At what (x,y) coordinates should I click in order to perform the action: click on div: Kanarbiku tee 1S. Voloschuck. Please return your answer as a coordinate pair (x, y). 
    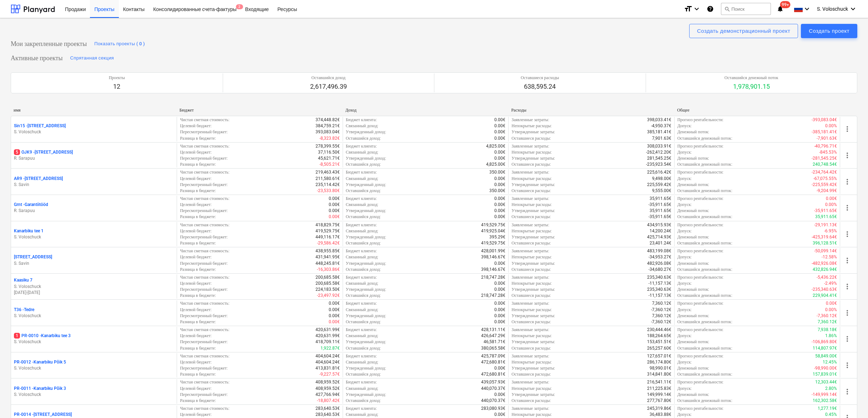
    Looking at the image, I should click on (94, 234).